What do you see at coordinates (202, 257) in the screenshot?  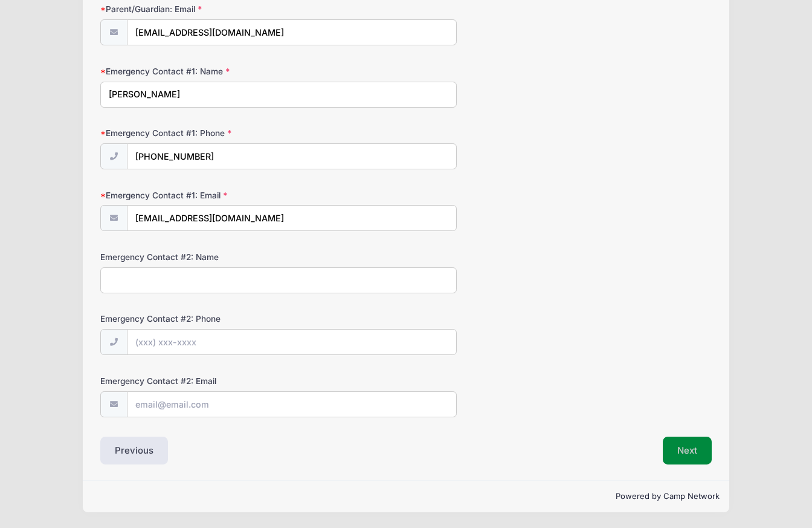 I see `label: Emergency Contact #2: Name` at bounding box center [202, 257].